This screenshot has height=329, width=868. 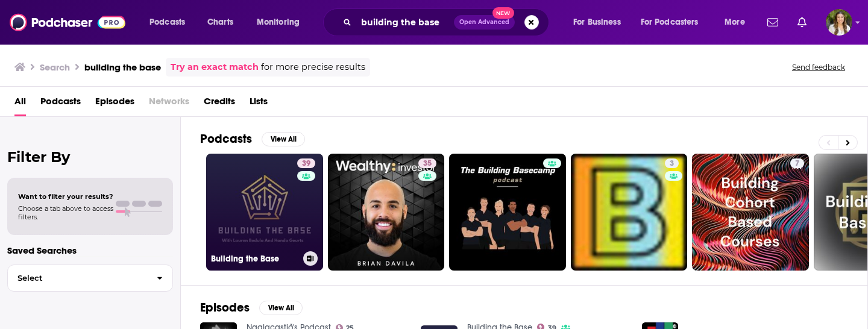 I want to click on span: Networks, so click(x=169, y=103).